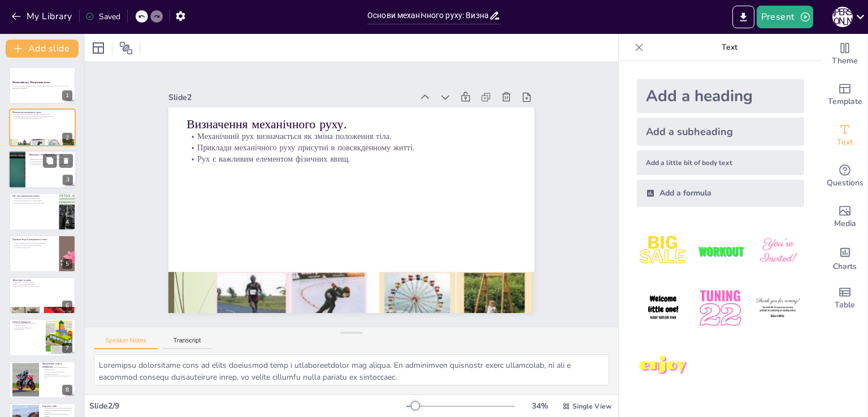 Image resolution: width=868 pixels, height=417 pixels. Describe the element at coordinates (720, 251) in the screenshot. I see `img: 2.jpeg` at that location.